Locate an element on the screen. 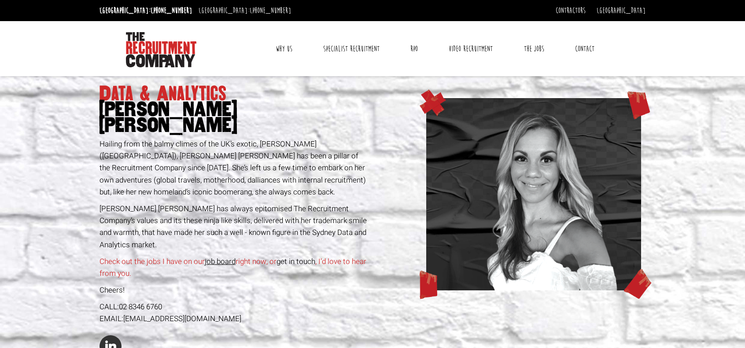 The image size is (745, 348). p: Check out the jobs I have on our right now, or , I’d love to hear from you. is located at coordinates (234, 268).